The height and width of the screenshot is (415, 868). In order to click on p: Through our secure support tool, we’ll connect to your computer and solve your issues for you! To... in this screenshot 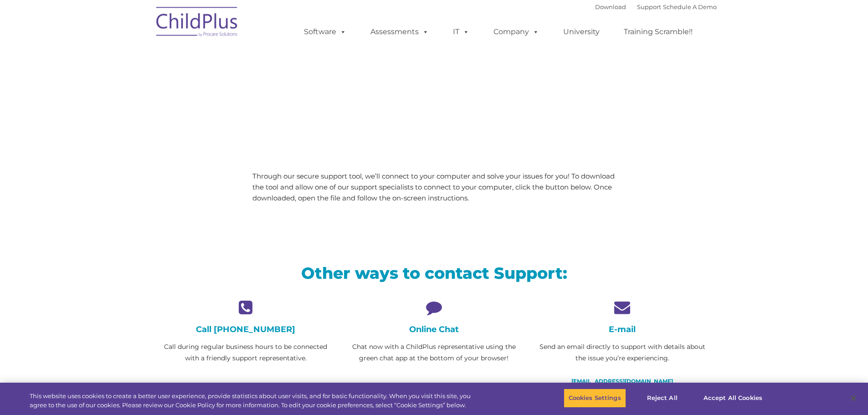, I will do `click(434, 187)`.